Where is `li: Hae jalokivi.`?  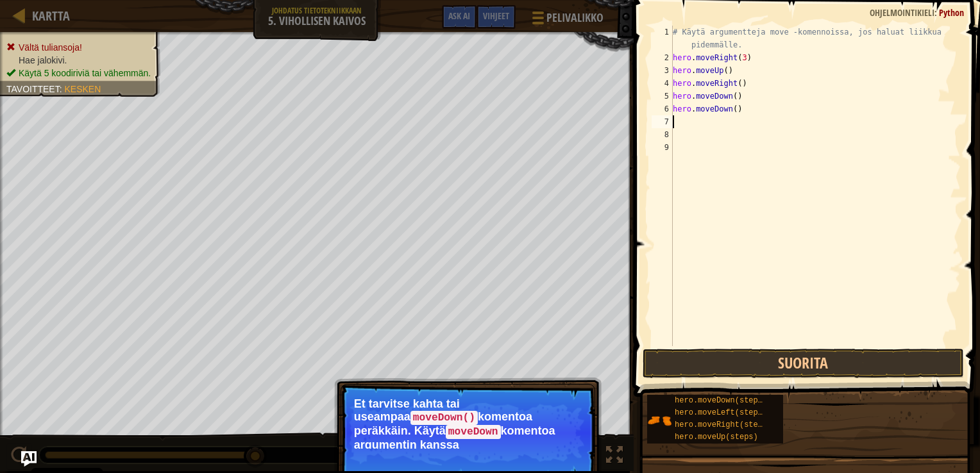
li: Hae jalokivi. is located at coordinates (78, 60).